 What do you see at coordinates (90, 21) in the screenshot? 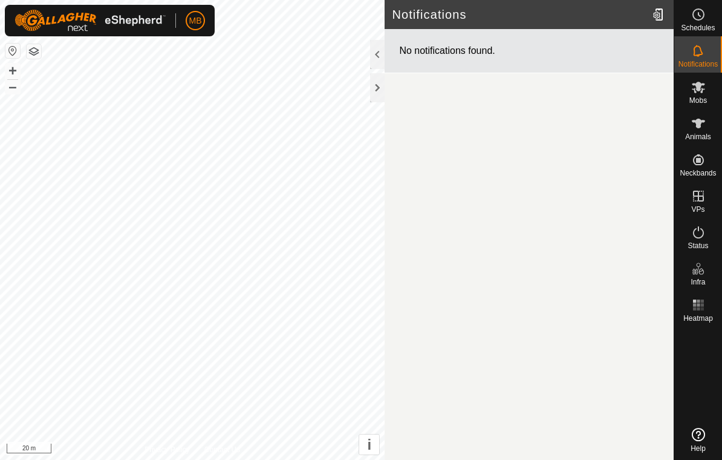
I see `img: Gallagher Logo` at bounding box center [90, 21].